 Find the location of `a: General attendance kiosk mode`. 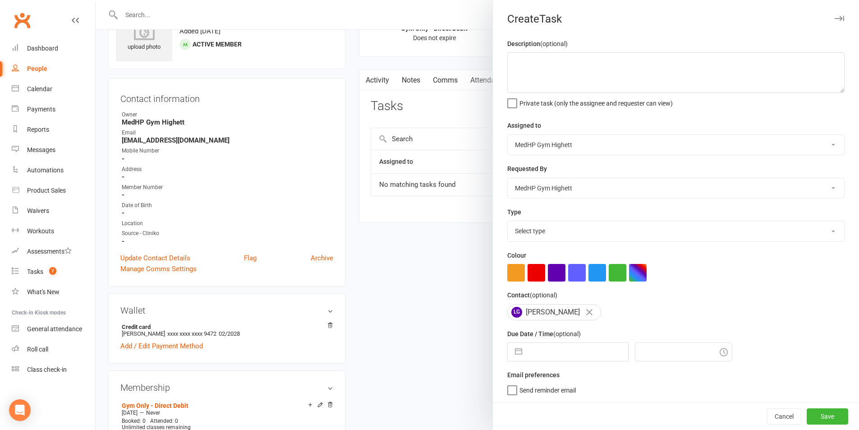

a: General attendance kiosk mode is located at coordinates (53, 329).